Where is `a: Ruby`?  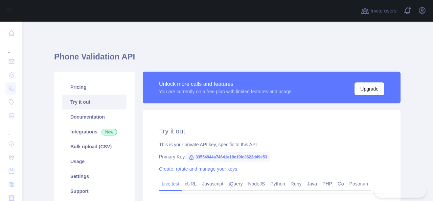
a: Ruby is located at coordinates (296, 184).